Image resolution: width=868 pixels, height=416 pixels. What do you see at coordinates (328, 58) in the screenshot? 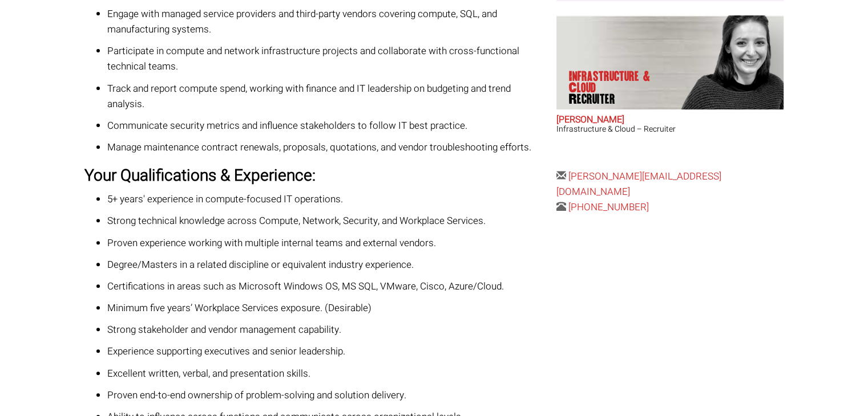
I see `p: Participate in compute and network infrastructure projects and collaborate with cross-functional ...` at bounding box center [328, 58].